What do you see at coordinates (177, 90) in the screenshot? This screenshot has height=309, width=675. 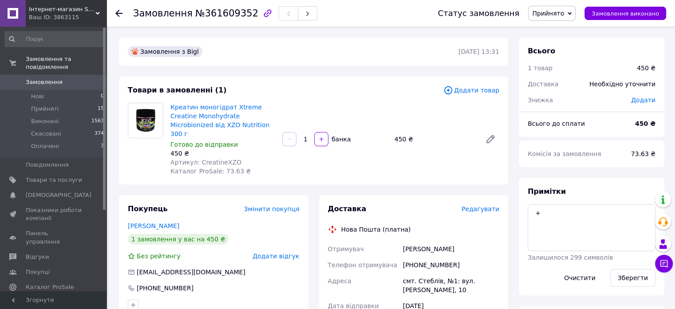 I see `span: Товари в замовленні (1)` at bounding box center [177, 90].